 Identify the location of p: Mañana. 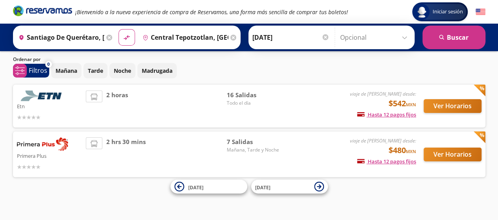
(66, 70).